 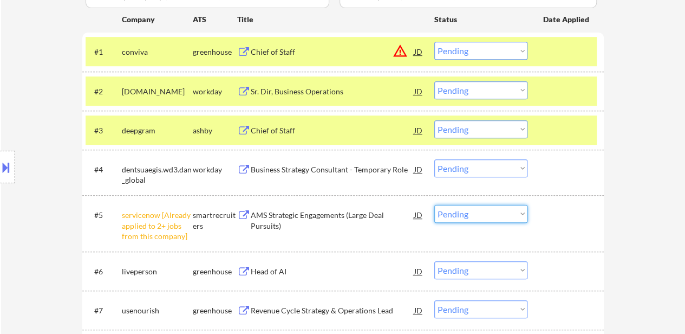 I want to click on div: Date Applied, so click(x=567, y=19).